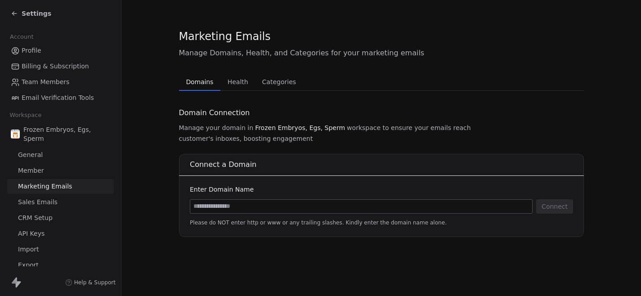 The width and height of the screenshot is (641, 296). What do you see at coordinates (95, 283) in the screenshot?
I see `span: Help & Support` at bounding box center [95, 283].